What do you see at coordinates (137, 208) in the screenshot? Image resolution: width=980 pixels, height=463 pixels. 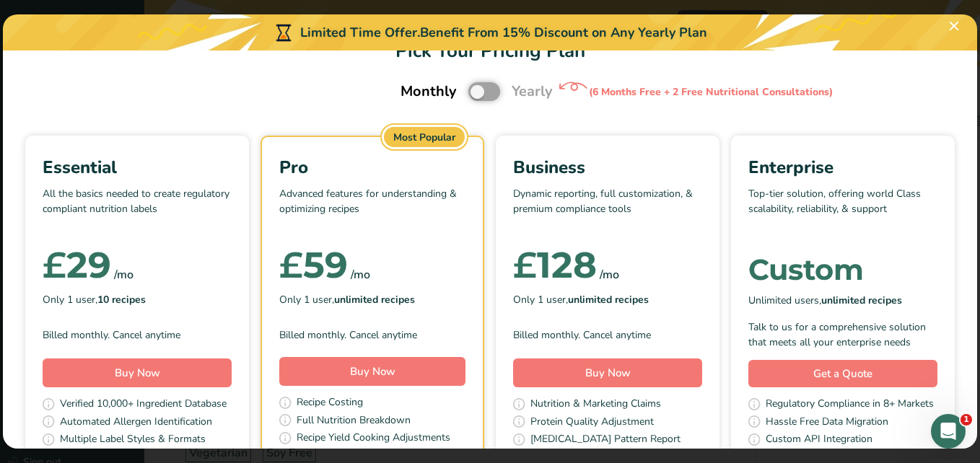 I see `p: All the basics needed to create regulatory compliant nutrition labels` at bounding box center [137, 208].